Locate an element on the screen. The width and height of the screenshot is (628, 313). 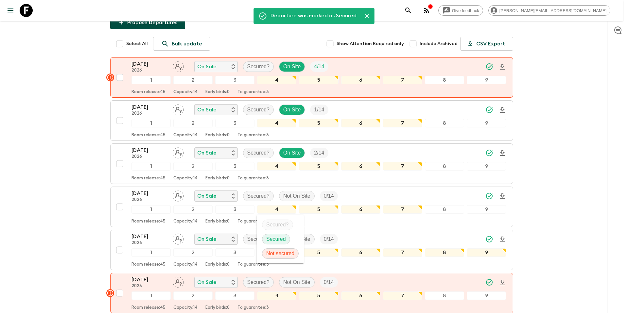
button: Close is located at coordinates (367, 16).